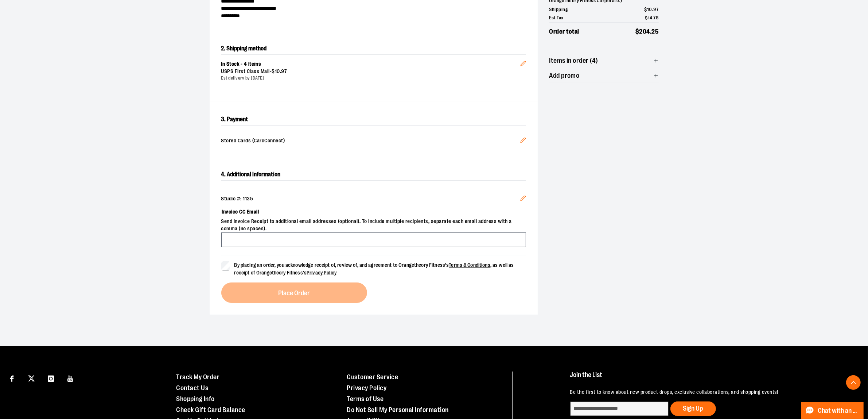  I want to click on span: Stored Cards (CardConnect), so click(370, 141).